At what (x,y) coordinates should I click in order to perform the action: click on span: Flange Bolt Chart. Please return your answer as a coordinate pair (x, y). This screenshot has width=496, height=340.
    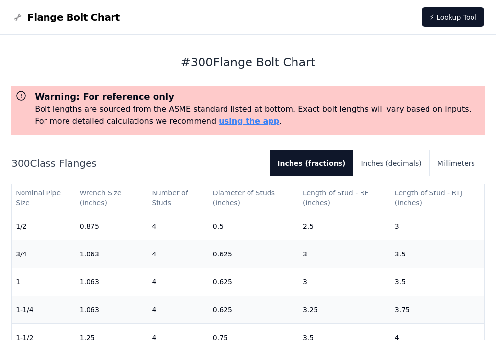
    Looking at the image, I should click on (73, 17).